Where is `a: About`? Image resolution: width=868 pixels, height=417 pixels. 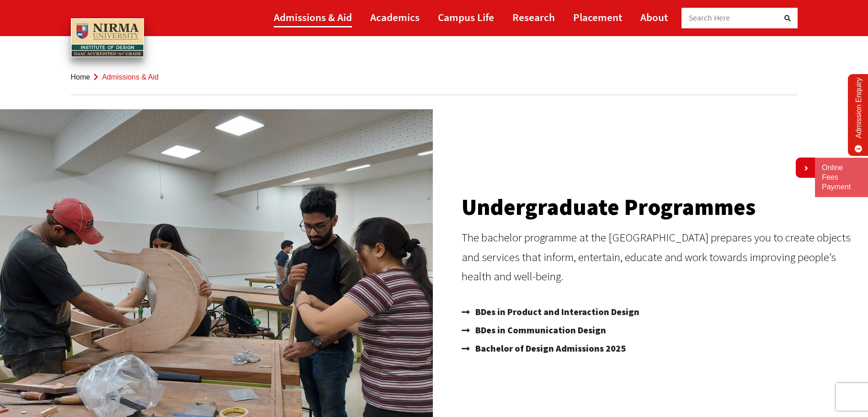
a: About is located at coordinates (654, 17).